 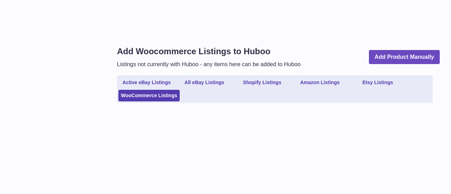 I want to click on a: Amazon Listings, so click(x=320, y=82).